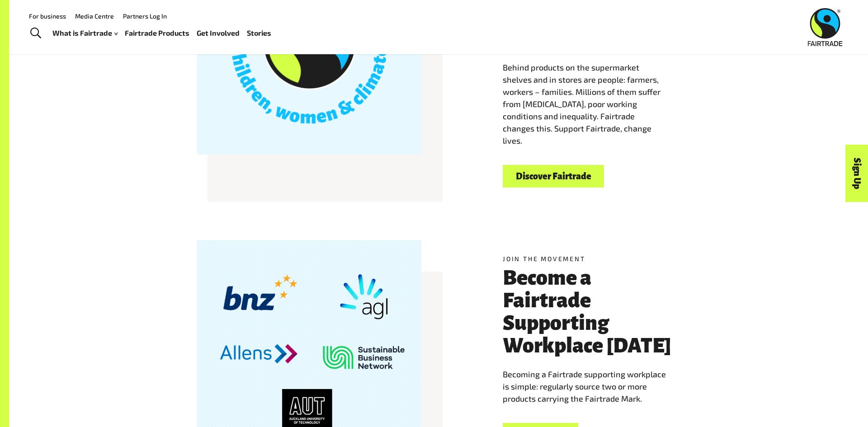 The image size is (868, 427). I want to click on a: What is Fairtrade, so click(85, 33).